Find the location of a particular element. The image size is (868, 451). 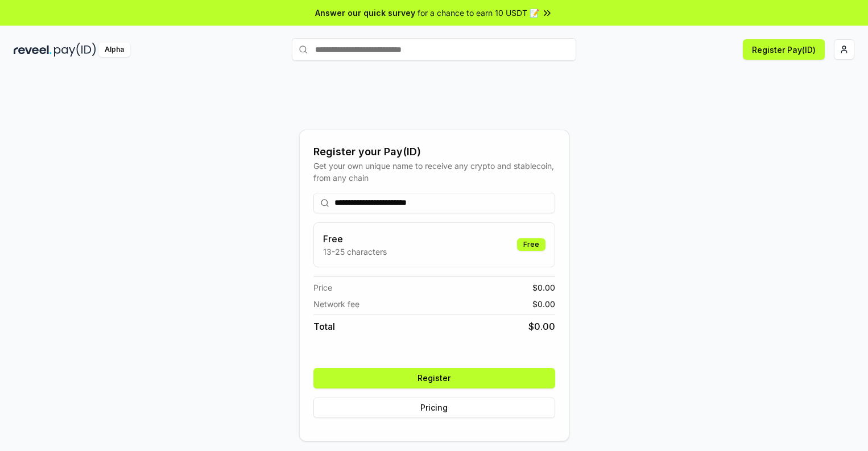

button: Register is located at coordinates (434, 378).